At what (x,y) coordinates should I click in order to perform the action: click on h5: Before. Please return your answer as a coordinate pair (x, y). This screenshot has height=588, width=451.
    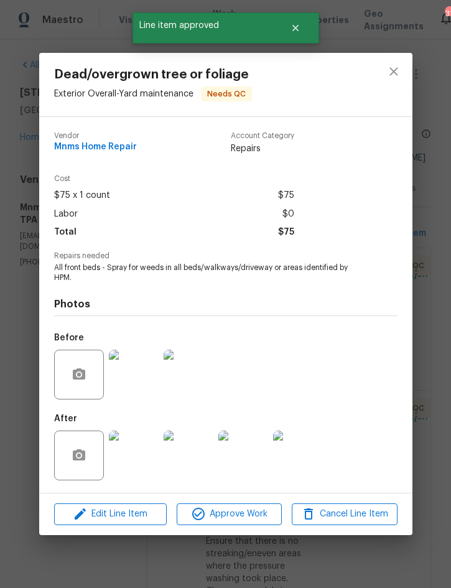
    Looking at the image, I should click on (69, 338).